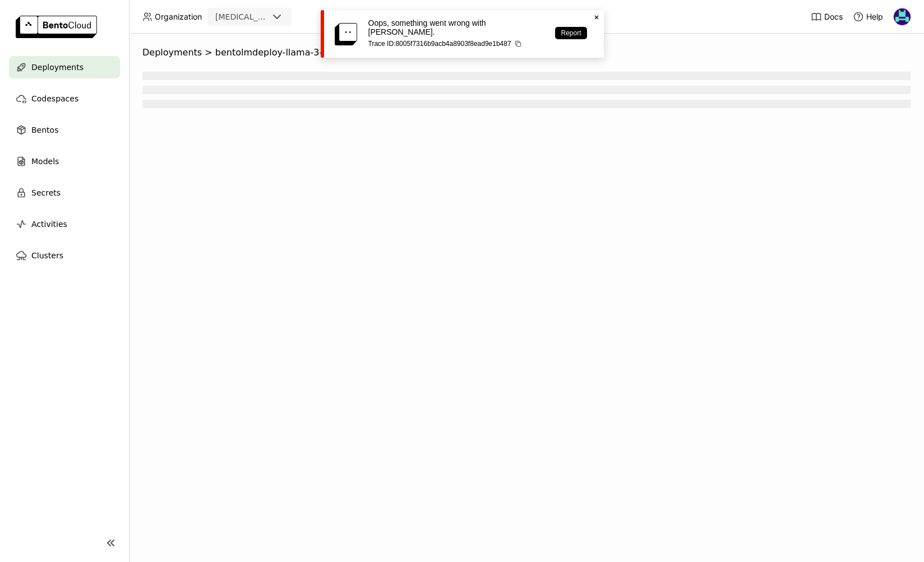  I want to click on img: David Zhu, so click(902, 17).